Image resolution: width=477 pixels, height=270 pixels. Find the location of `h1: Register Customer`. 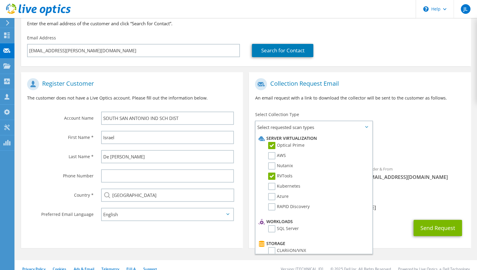

h1: Register Customer is located at coordinates (130, 84).